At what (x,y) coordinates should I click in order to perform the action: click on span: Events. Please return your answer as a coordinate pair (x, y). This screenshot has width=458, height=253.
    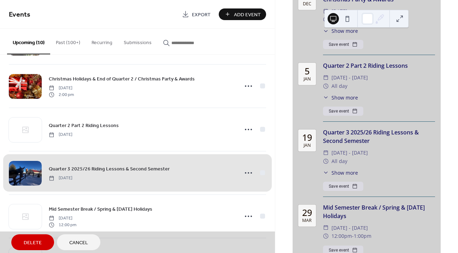
    Looking at the image, I should click on (19, 14).